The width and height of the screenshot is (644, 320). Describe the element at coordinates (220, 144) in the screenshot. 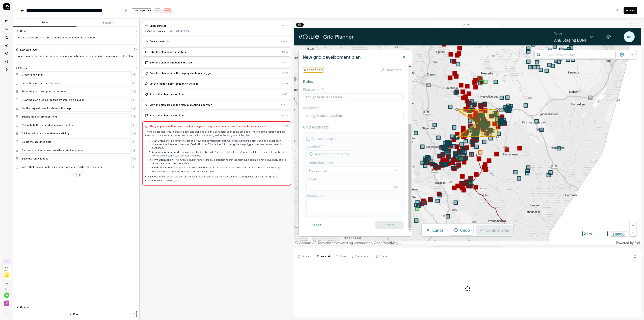

I see `p: : The form for creating a new grid development plan was filled out with the plan name and descrip...` at that location.